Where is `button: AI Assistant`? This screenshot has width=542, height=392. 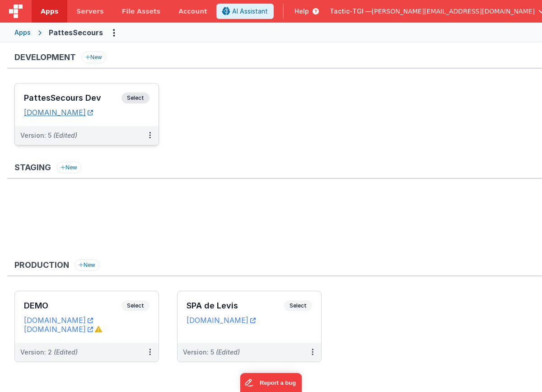
button: AI Assistant is located at coordinates (245, 11).